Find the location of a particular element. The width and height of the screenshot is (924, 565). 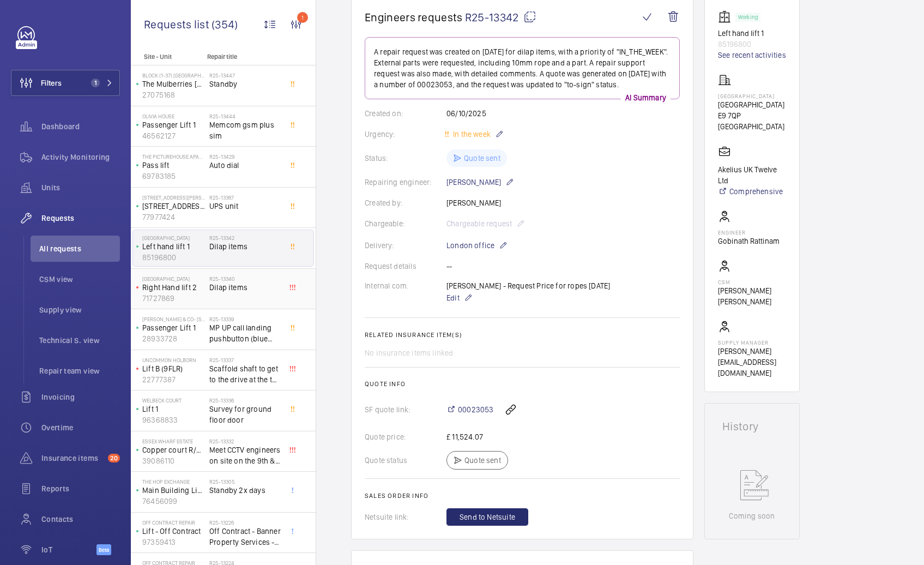

span: Reports is located at coordinates (81, 489).